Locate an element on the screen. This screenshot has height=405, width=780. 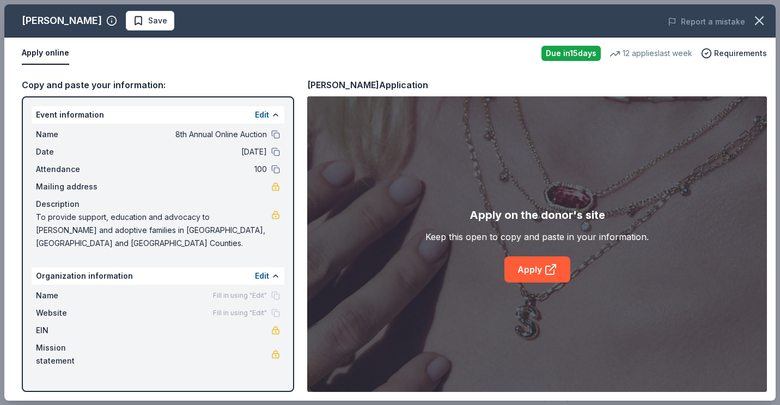
span: Mailing address is located at coordinates (72, 187).